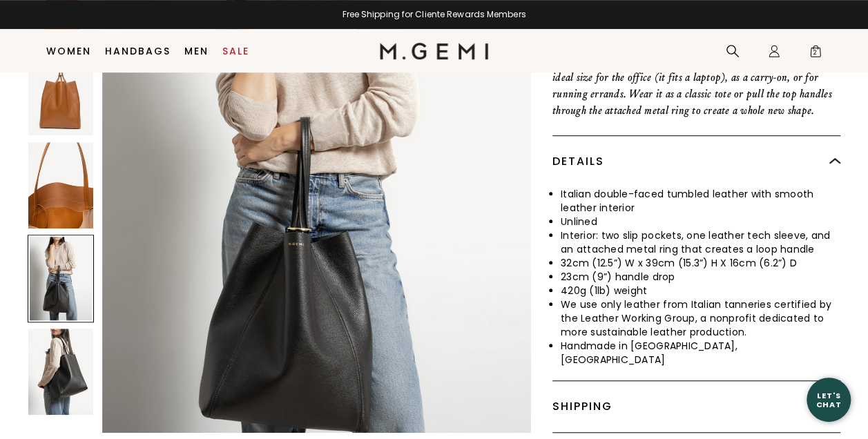  Describe the element at coordinates (700, 242) in the screenshot. I see `li: Interior: two slip pockets, one leather tech sleeve, and an attached metal ring that creates a lo...` at that location.